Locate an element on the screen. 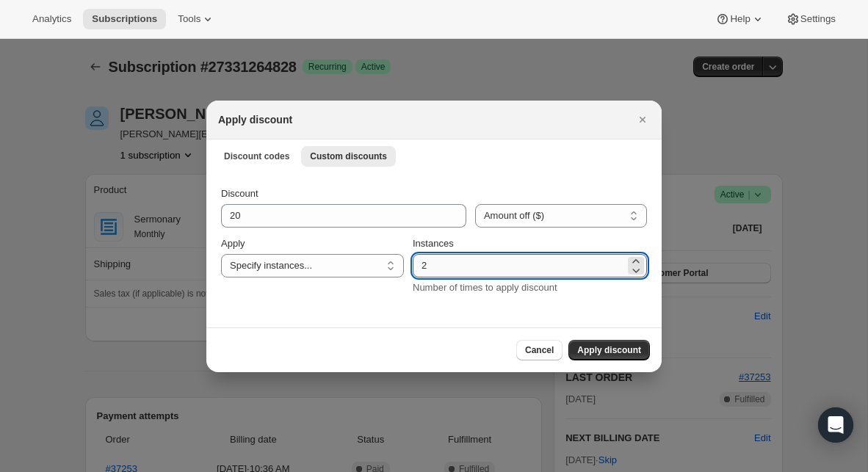 Image resolution: width=868 pixels, height=472 pixels. button: Apply discount is located at coordinates (609, 350).